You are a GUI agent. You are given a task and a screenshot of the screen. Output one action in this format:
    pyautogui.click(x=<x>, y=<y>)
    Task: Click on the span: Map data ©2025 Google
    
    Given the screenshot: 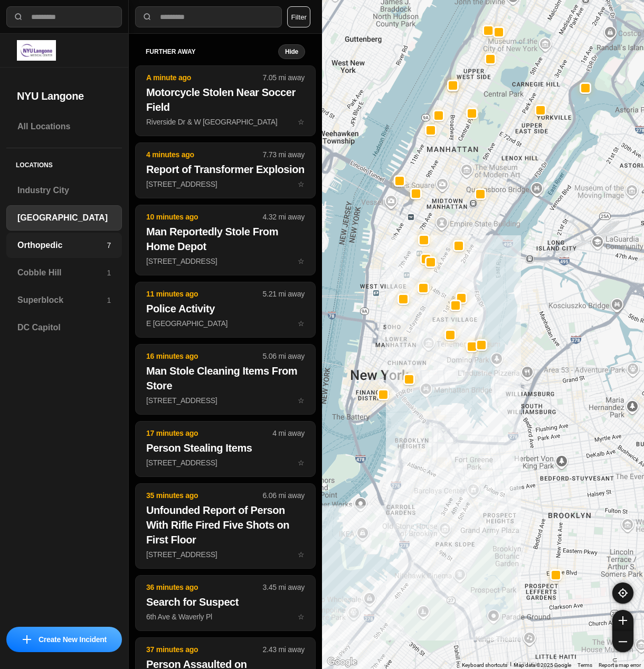 What is the action you would take?
    pyautogui.click(x=542, y=665)
    